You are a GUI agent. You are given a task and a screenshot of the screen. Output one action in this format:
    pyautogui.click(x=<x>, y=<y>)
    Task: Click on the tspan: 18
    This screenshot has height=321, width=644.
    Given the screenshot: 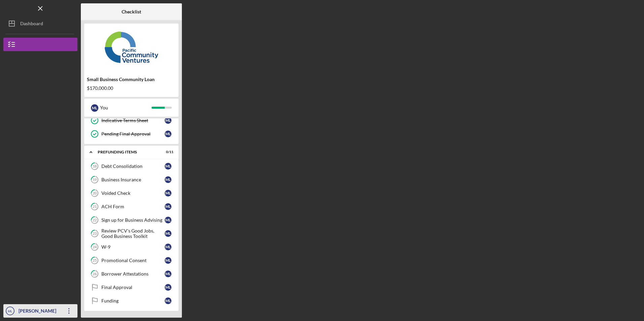 What is the action you would take?
    pyautogui.click(x=95, y=166)
    